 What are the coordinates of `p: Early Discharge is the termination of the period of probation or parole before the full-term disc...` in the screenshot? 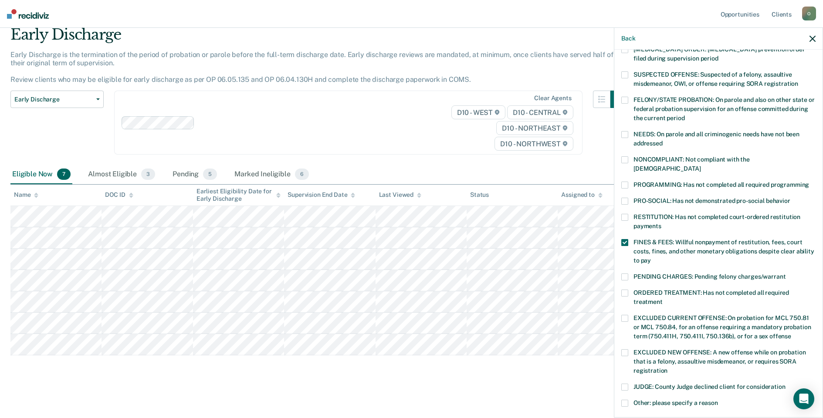 It's located at (311, 67).